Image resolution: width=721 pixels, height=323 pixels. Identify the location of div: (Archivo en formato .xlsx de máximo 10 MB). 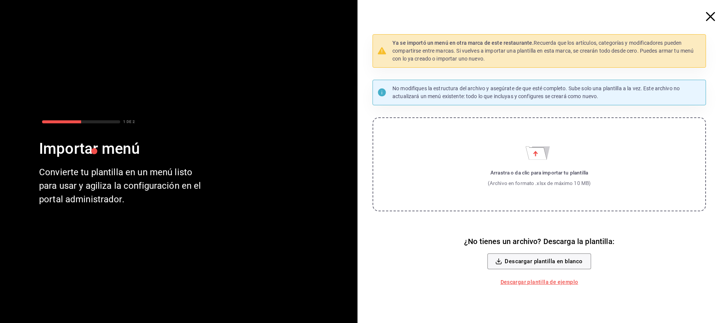
(540, 183).